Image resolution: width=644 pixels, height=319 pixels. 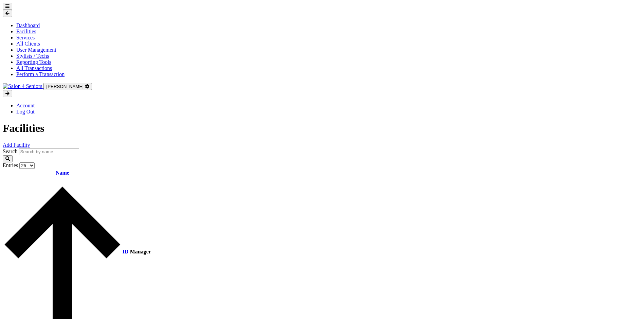 What do you see at coordinates (28, 25) in the screenshot?
I see `a: Dashboard` at bounding box center [28, 25].